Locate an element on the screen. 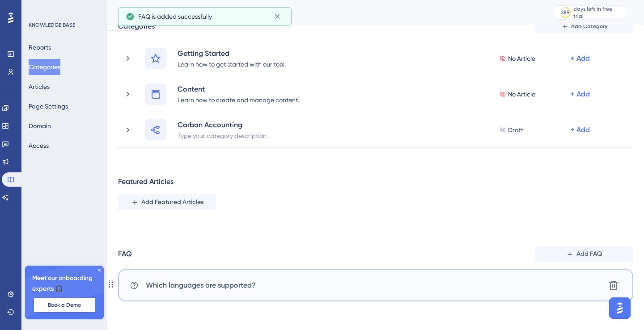 The image size is (644, 330). span: Add Category is located at coordinates (589, 26).